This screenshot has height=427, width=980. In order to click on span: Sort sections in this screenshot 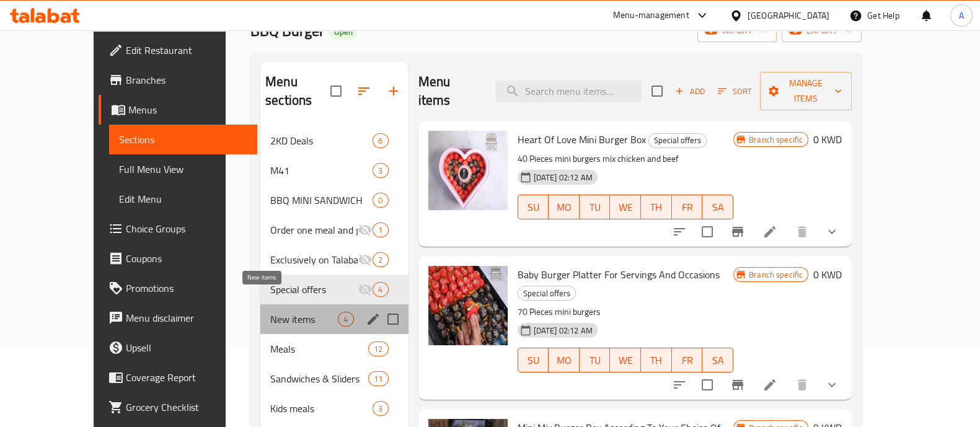, I will do `click(363, 91)`.